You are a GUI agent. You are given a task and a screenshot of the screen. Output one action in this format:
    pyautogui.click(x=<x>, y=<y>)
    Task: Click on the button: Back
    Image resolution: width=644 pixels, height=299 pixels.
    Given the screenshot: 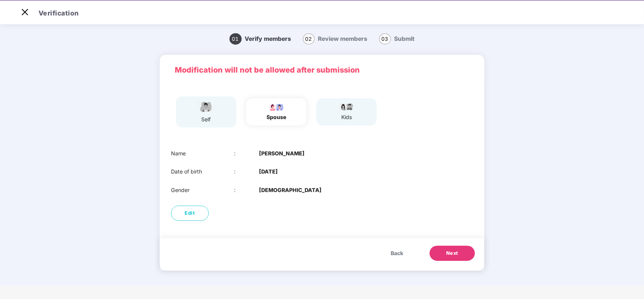 What is the action you would take?
    pyautogui.click(x=397, y=253)
    